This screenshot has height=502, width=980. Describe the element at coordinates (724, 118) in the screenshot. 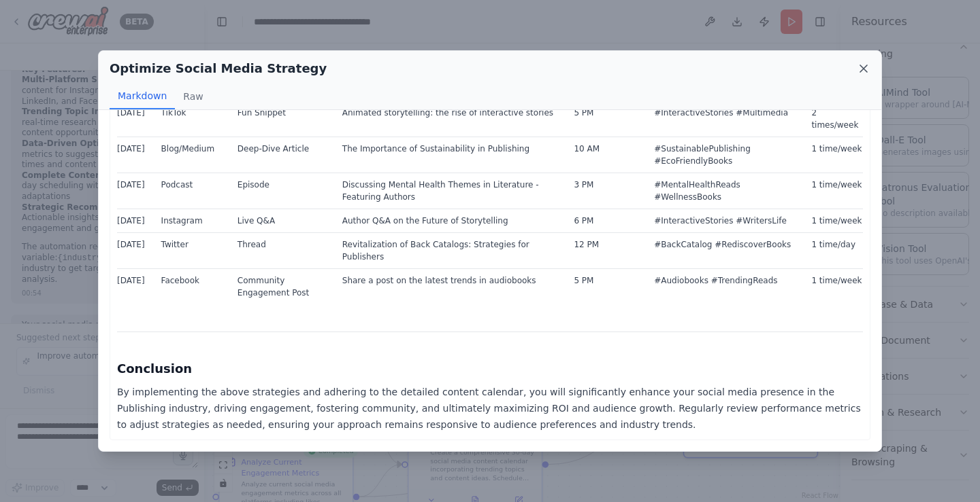

I see `td: #InteractiveStories #Multimedia` at that location.